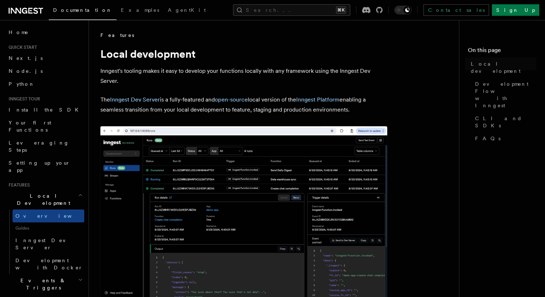  What do you see at coordinates (318, 99) in the screenshot?
I see `a: Inngest Platform` at bounding box center [318, 99].